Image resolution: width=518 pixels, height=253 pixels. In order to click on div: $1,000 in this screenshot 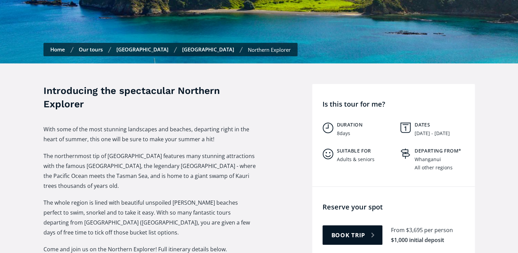, I will do `click(400, 240)`.